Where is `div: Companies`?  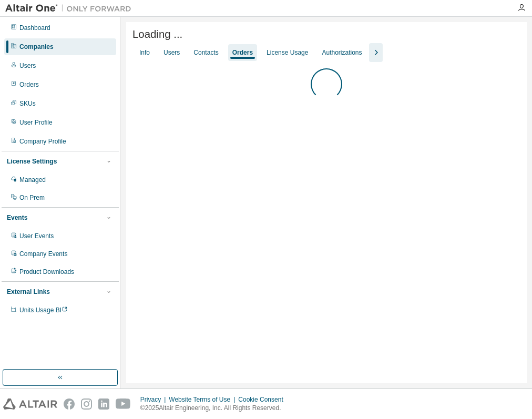
div: Companies is located at coordinates (36, 47).